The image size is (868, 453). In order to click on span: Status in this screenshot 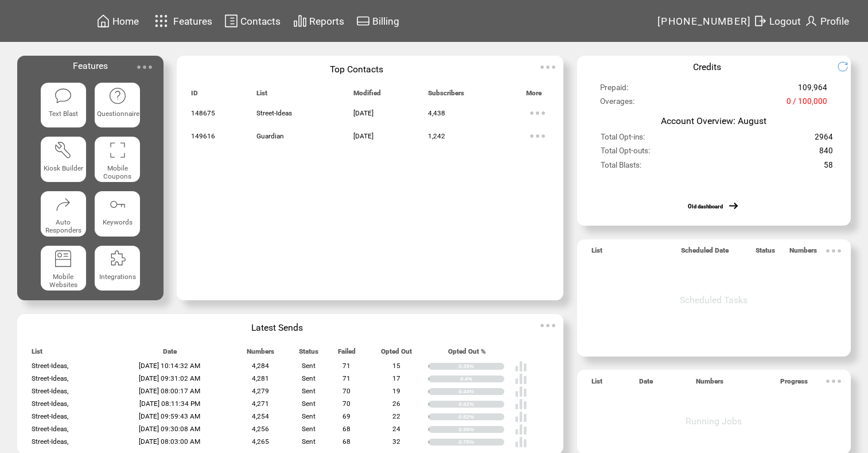, I will do `click(309, 354)`.